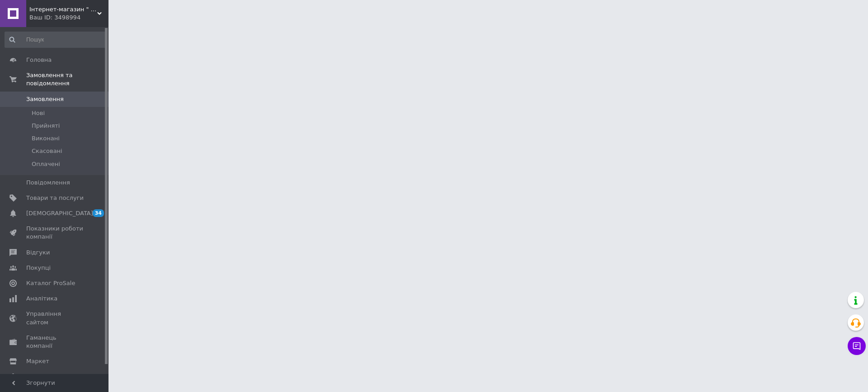  Describe the element at coordinates (44, 99) in the screenshot. I see `span: Замовлення` at that location.